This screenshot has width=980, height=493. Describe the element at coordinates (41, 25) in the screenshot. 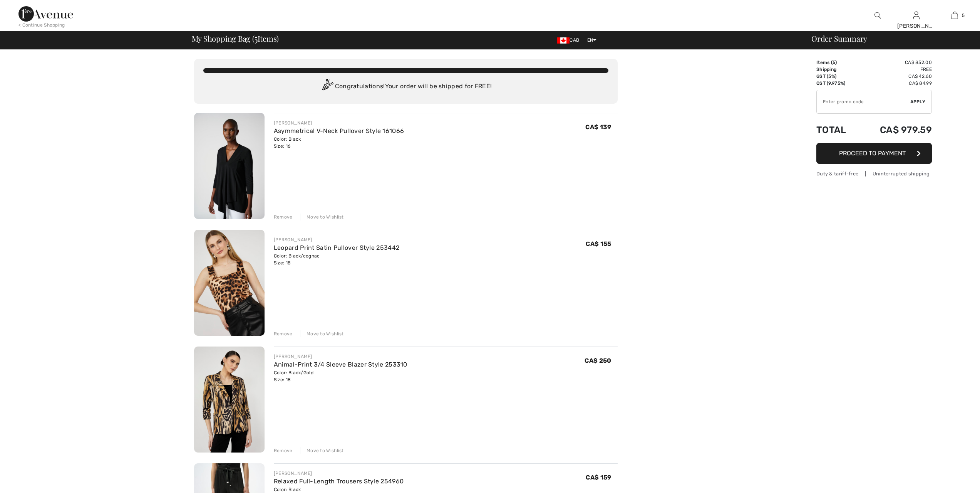

I see `div: < Continue Shopping` at that location.